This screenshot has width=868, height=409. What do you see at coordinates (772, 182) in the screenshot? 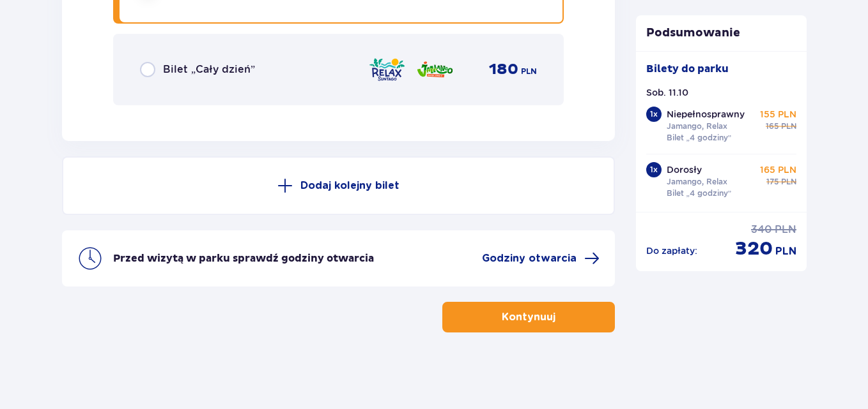
I see `span: 175` at bounding box center [772, 182].